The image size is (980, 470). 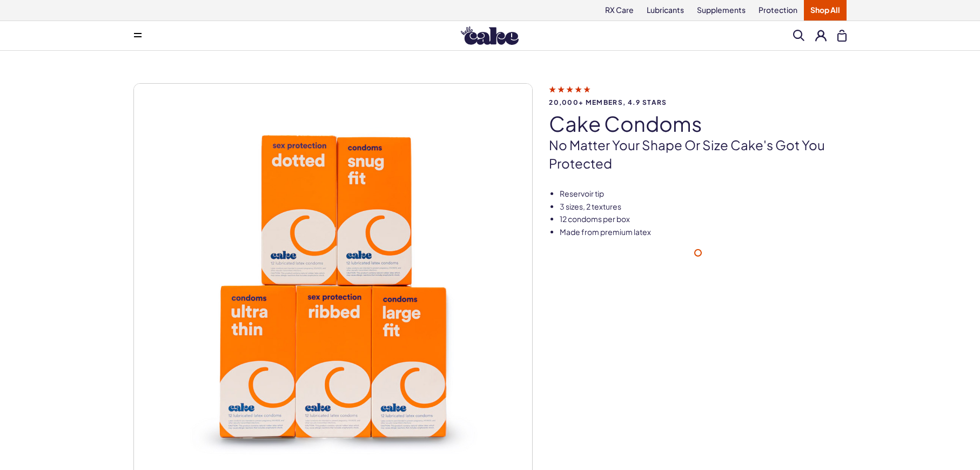 I want to click on li: 12 condoms per box, so click(x=703, y=220).